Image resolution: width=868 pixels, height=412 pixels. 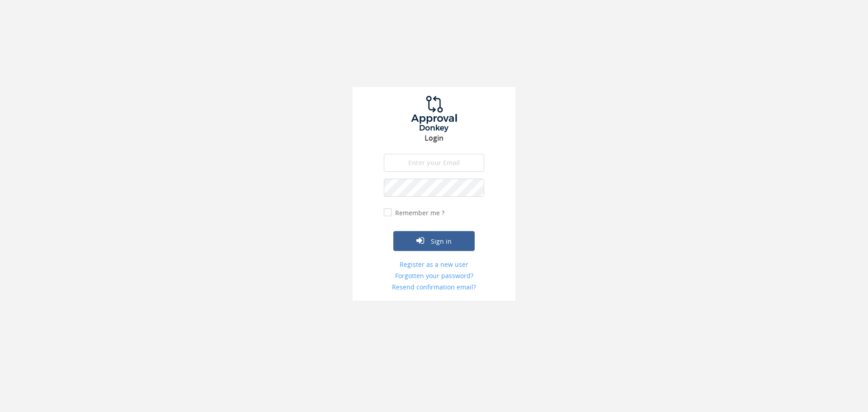 I want to click on a: Resend confirmation email?, so click(x=434, y=287).